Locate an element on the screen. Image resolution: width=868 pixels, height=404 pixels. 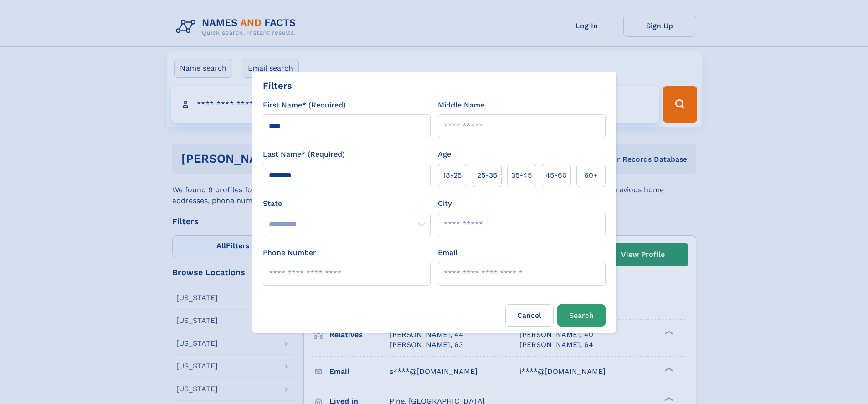
span: 25‑35 is located at coordinates (487, 175).